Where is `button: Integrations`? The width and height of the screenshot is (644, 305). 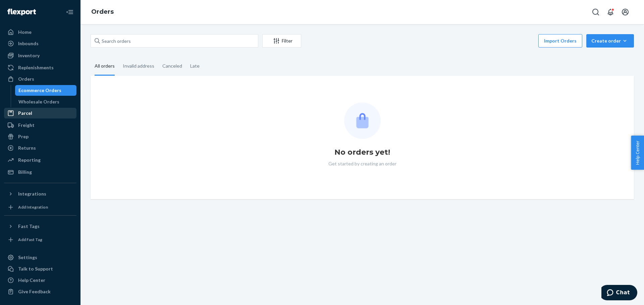 button: Integrations is located at coordinates (40, 194).